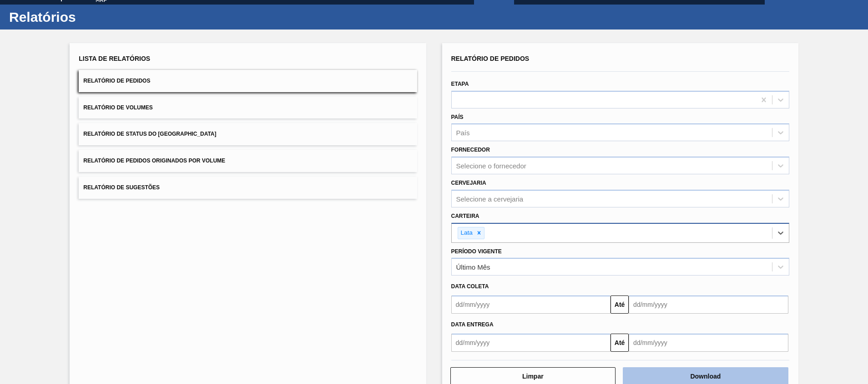 The width and height of the screenshot is (868, 384). Describe the element at coordinates (247, 108) in the screenshot. I see `button: Relatório de Volumes` at that location.